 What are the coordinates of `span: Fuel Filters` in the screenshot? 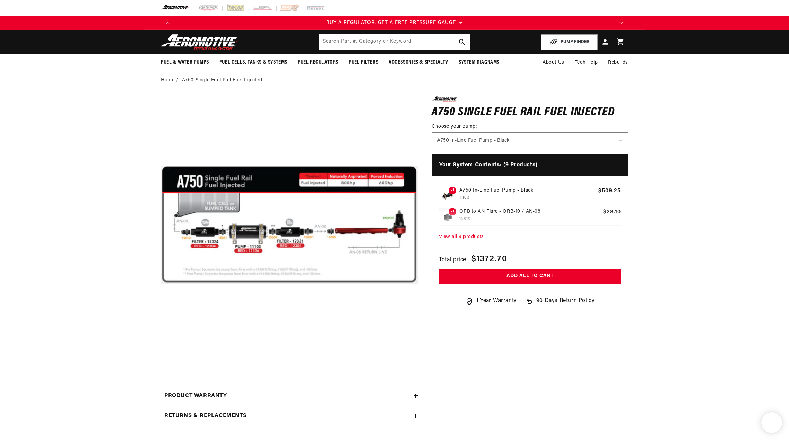 It's located at (363, 62).